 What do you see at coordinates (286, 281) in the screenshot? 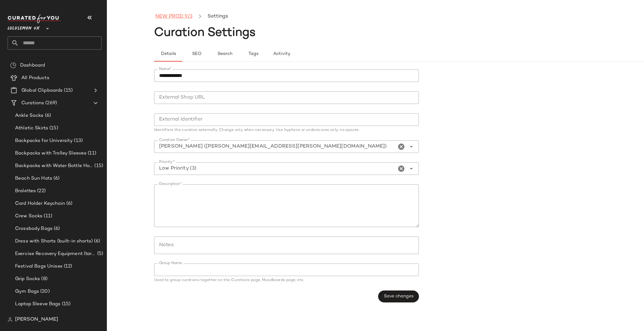
I see `div: Used to group curations together on the Curations page, Moodboards page, etc.` at bounding box center [286, 281].